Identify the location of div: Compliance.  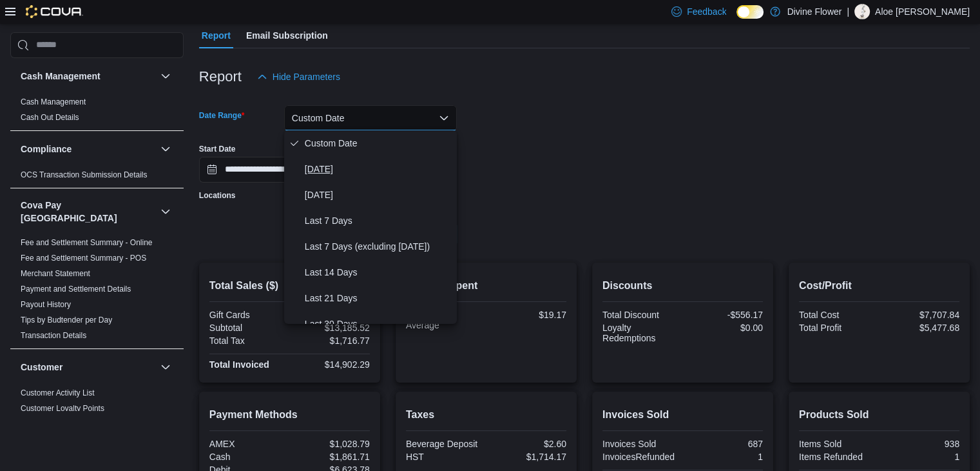
(97, 178).